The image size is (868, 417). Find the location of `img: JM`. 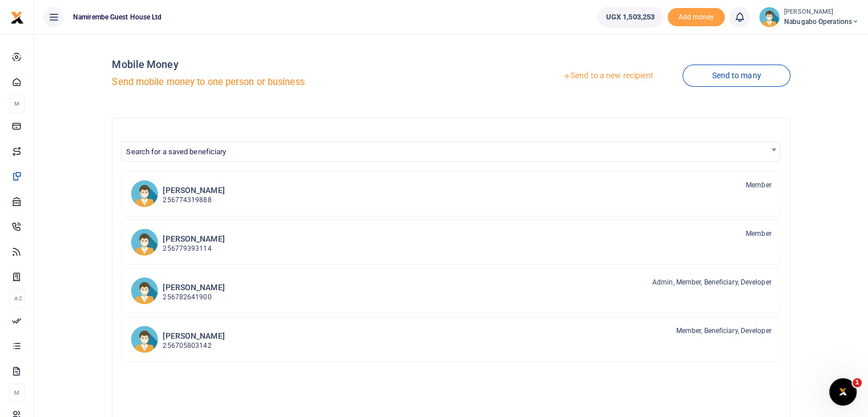

img: JM is located at coordinates (144, 339).